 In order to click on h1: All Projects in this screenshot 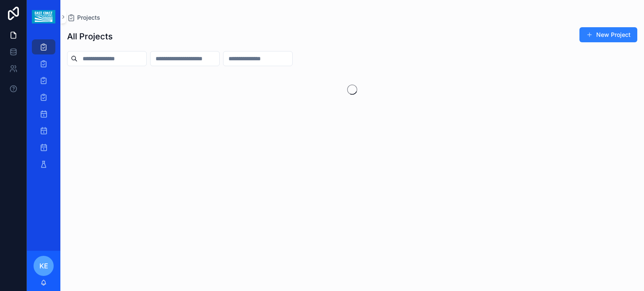, I will do `click(90, 36)`.